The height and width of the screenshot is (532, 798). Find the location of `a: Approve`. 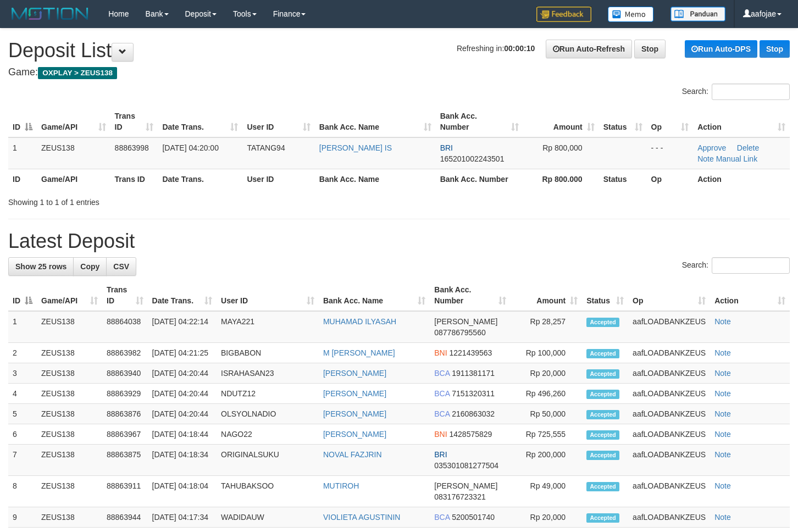

a: Approve is located at coordinates (711, 148).